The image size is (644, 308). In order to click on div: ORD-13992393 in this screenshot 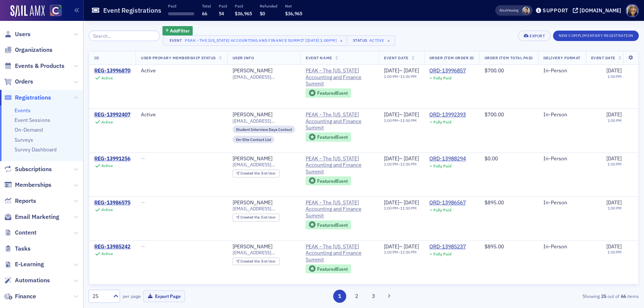, I will do `click(447, 115)`.